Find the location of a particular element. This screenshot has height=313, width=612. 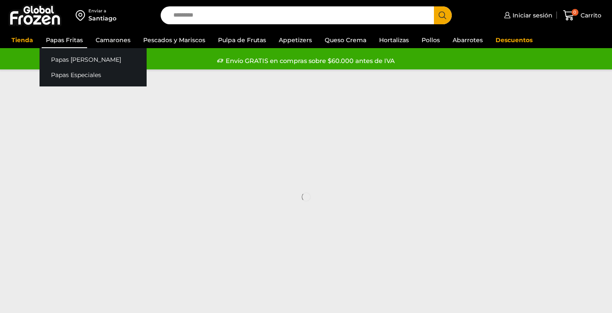

a: 0 Carrito is located at coordinates (583, 15).